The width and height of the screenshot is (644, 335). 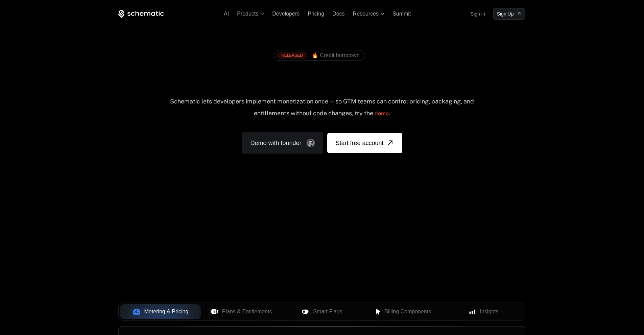 What do you see at coordinates (318, 56) in the screenshot?
I see `a: [object Object],[object Object]` at bounding box center [318, 56].